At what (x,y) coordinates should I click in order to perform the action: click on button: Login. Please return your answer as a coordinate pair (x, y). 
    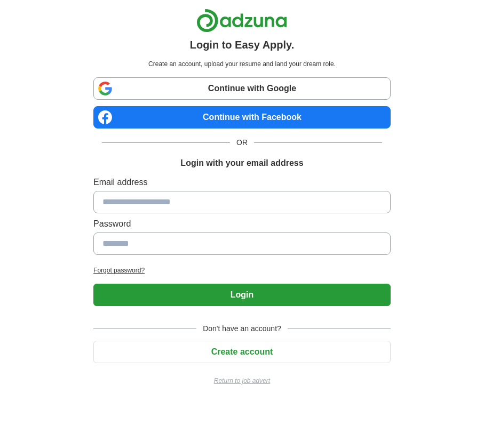
    Looking at the image, I should click on (242, 295).